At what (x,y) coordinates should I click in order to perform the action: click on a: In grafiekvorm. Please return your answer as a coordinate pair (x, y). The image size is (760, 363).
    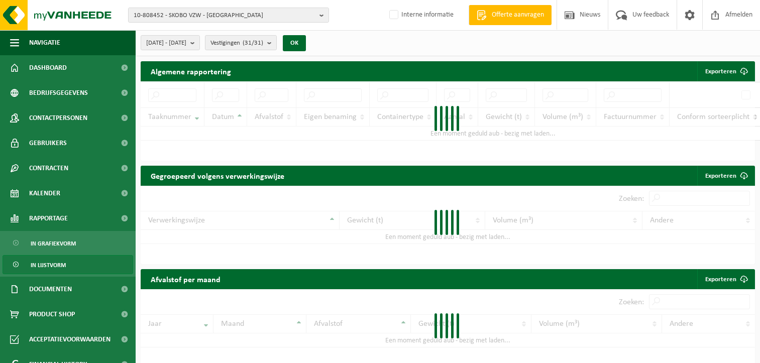
    Looking at the image, I should click on (68, 243).